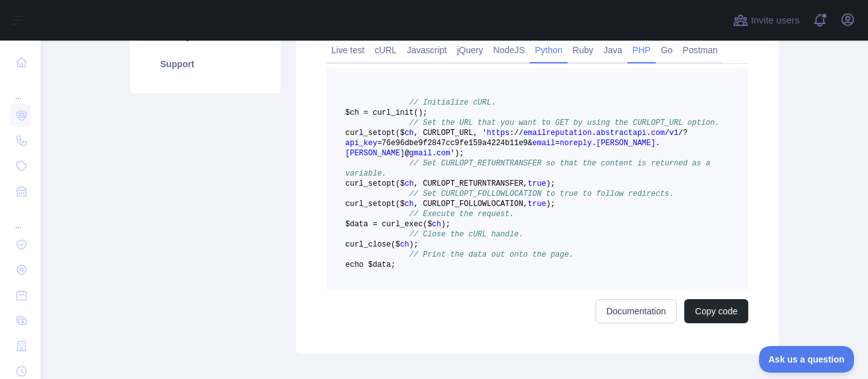 The width and height of the screenshot is (868, 379). Describe the element at coordinates (450, 133) in the screenshot. I see `span: , CURLOPT_URL, '` at that location.